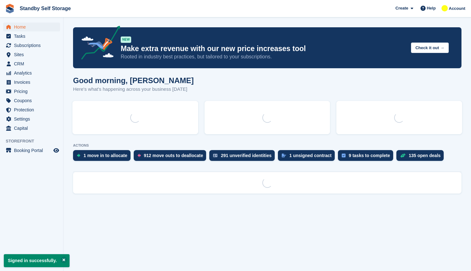  I want to click on div: 1 move in to allocate, so click(106, 156).